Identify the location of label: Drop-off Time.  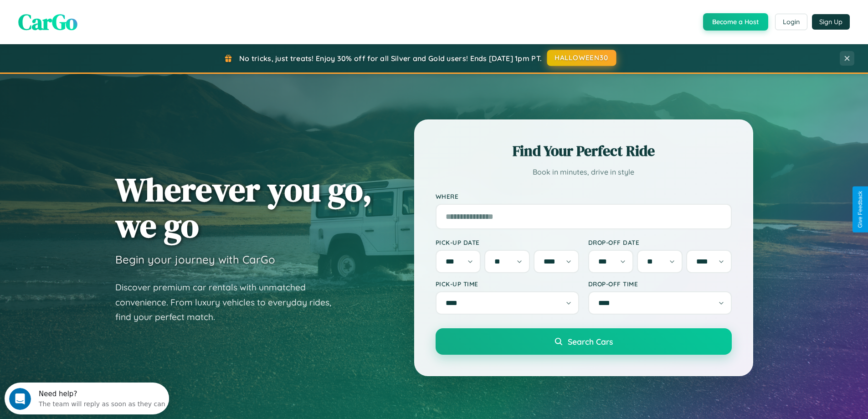
(660, 284).